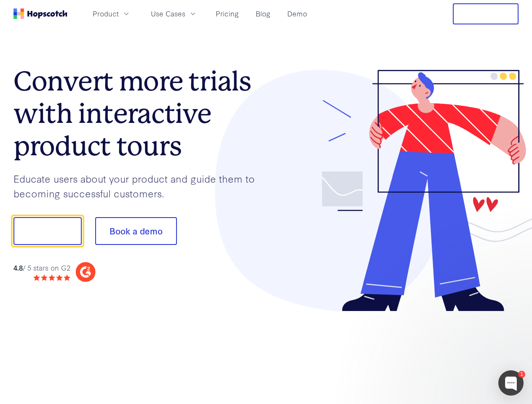  I want to click on a: Pricing, so click(227, 13).